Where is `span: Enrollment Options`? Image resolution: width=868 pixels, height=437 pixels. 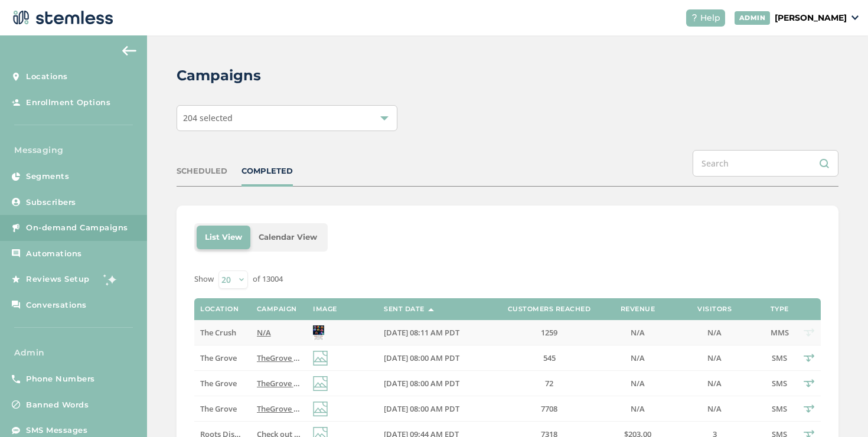
span: Enrollment Options is located at coordinates (68, 103).